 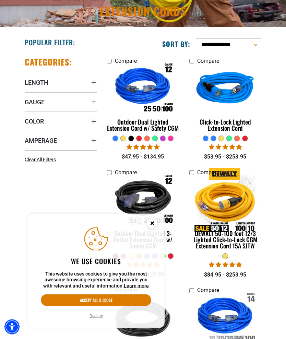 I want to click on a: Clear All Filters, so click(x=42, y=160).